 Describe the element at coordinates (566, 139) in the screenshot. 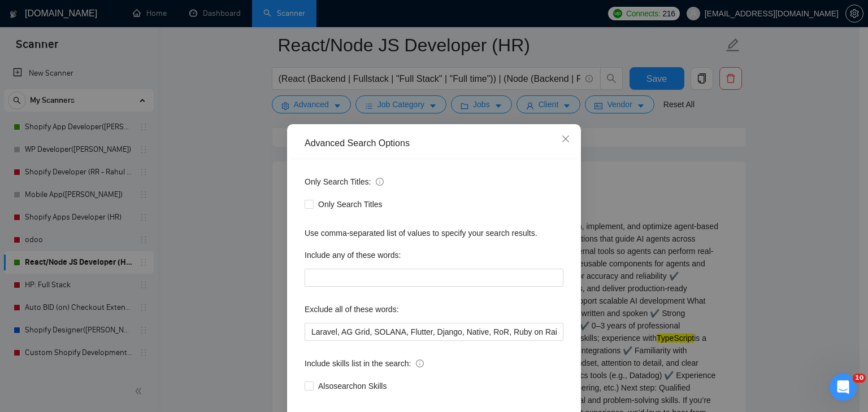

I see `span: close` at that location.